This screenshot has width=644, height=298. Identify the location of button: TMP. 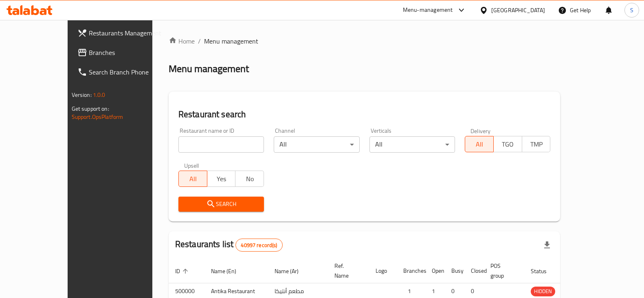
(536, 144).